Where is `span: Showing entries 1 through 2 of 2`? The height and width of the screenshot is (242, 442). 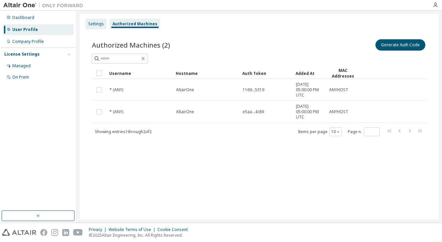 span: Showing entries 1 through 2 of 2 is located at coordinates (123, 131).